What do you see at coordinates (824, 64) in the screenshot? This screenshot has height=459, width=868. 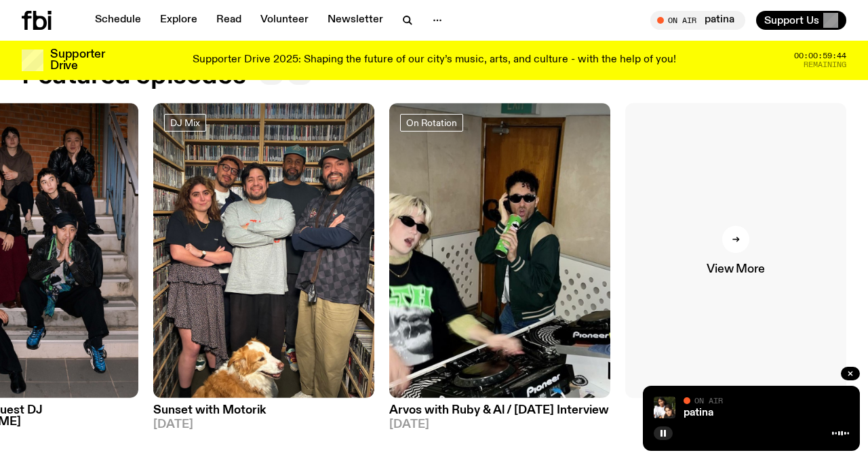 I see `span: Remaining` at bounding box center [824, 64].